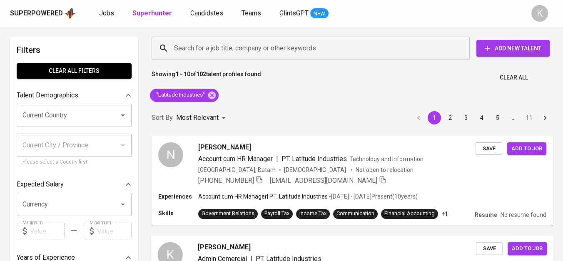 The height and width of the screenshot is (261, 563). Describe the element at coordinates (180, 95) in the screenshot. I see `span: "Latitude Industries"` at that location.